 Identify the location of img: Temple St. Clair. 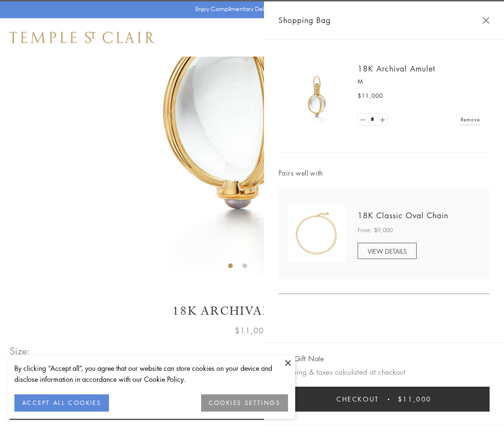
(82, 38).